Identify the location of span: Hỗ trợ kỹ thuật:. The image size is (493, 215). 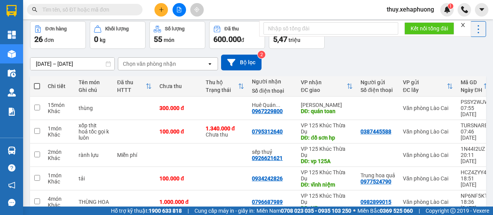
(146, 211).